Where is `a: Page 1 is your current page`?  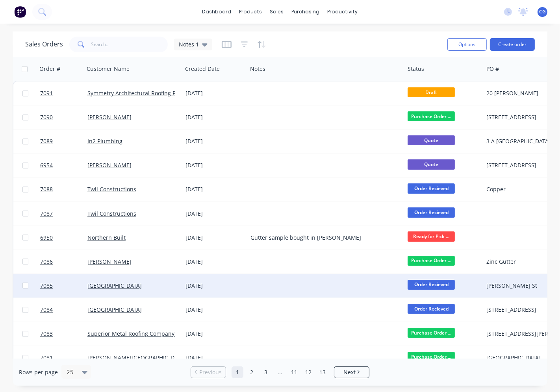
a: Page 1 is your current page is located at coordinates (237, 372).